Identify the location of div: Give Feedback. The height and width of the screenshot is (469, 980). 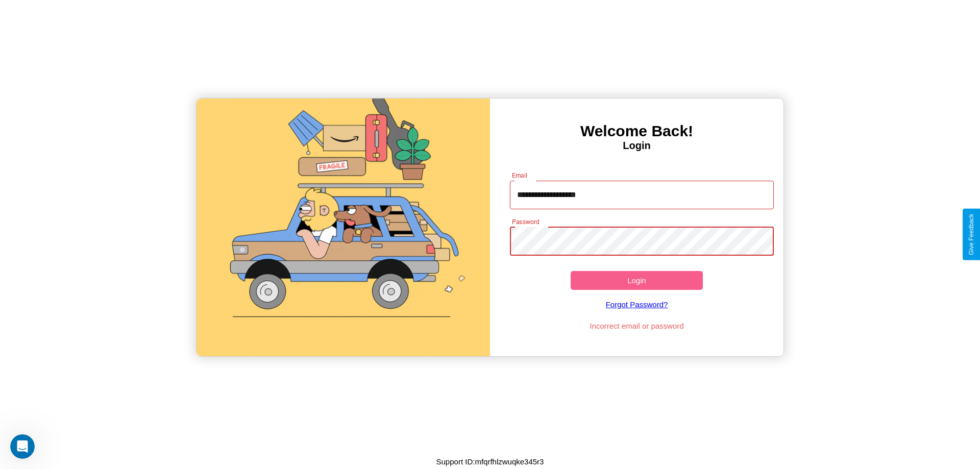
(971, 234).